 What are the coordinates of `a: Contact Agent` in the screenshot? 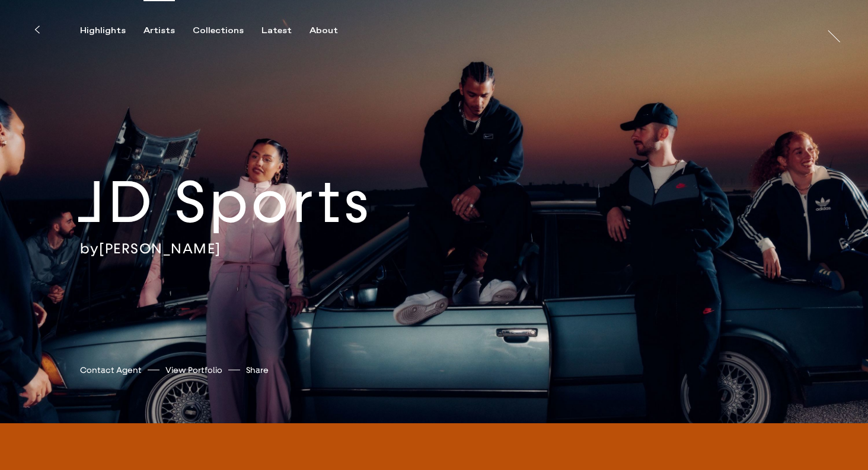 It's located at (111, 370).